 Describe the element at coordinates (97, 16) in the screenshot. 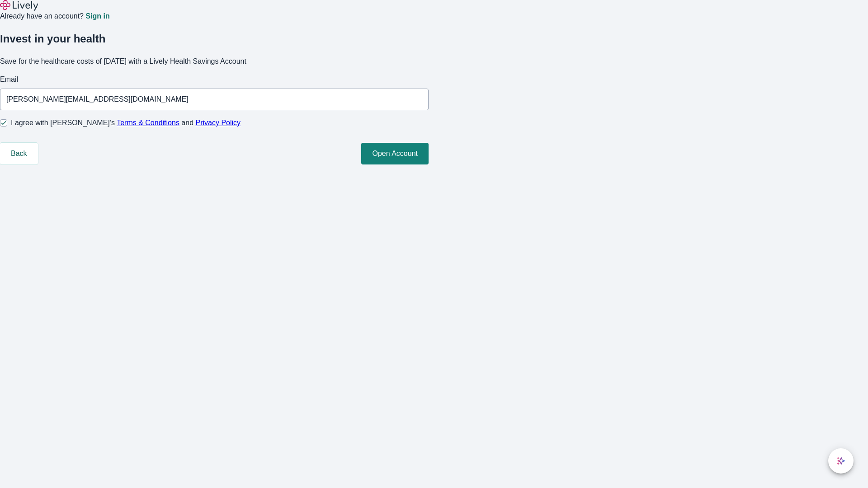

I see `div: Sign in` at that location.